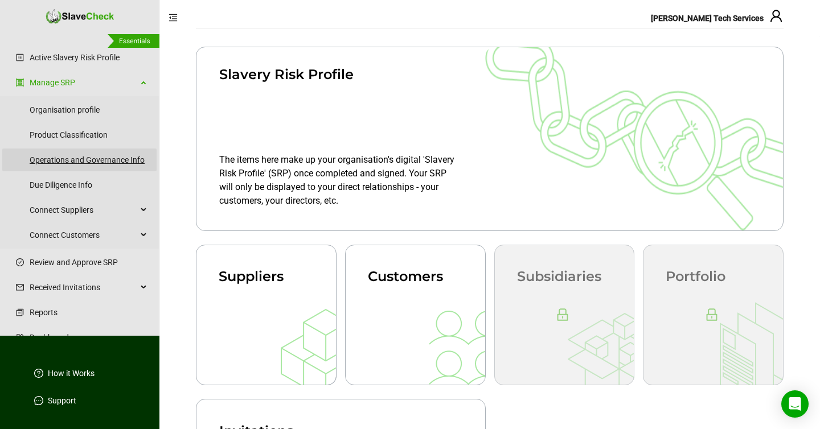 This screenshot has width=820, height=429. Describe the element at coordinates (88, 262) in the screenshot. I see `a: Review and Approve SRP` at that location.